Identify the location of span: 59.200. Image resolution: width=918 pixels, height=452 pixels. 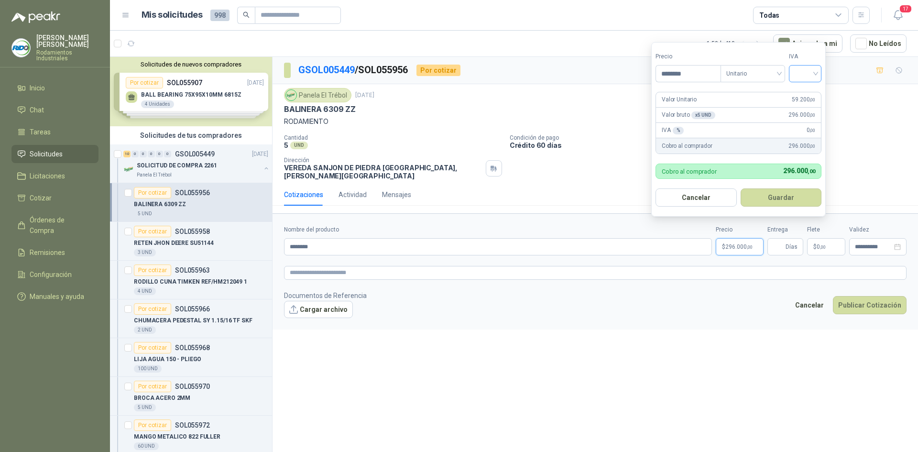
(803, 99).